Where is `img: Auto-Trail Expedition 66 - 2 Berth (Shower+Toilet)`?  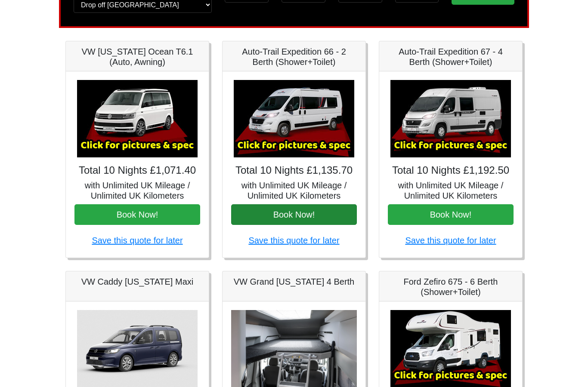
img: Auto-Trail Expedition 66 - 2 Berth (Shower+Toilet) is located at coordinates (294, 119).